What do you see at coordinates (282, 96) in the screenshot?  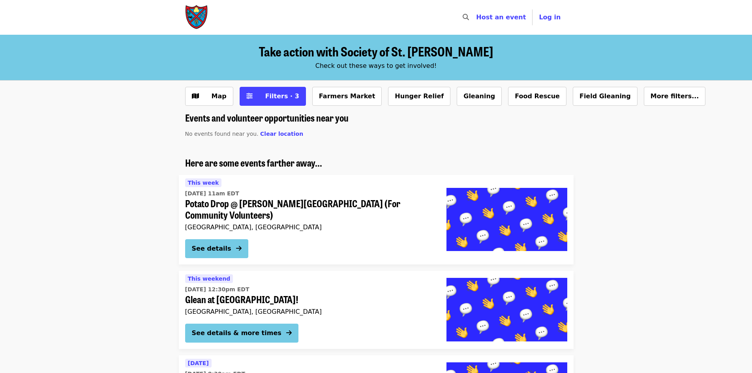 I see `span: Filters · 3` at bounding box center [282, 96].